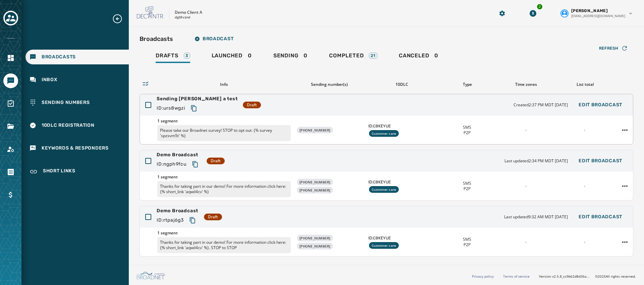 Image resolution: width=644 pixels, height=285 pixels. I want to click on button: Expand sub nav menu, so click(120, 19).